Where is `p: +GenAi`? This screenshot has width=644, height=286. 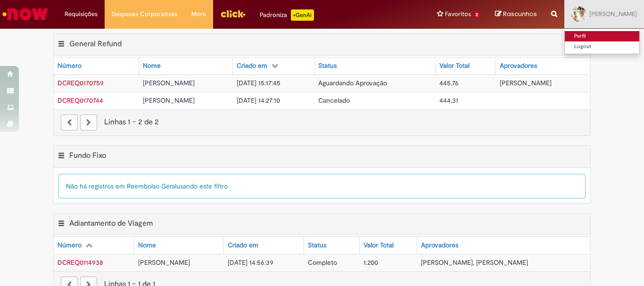
p: +GenAi is located at coordinates (302, 15).